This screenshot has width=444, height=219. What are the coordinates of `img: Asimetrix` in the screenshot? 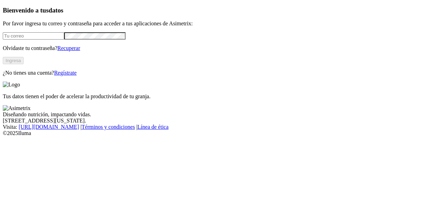 It's located at (17, 108).